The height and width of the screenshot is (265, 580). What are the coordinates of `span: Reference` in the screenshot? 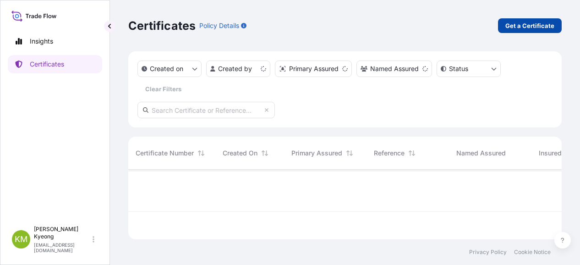 It's located at (389, 153).